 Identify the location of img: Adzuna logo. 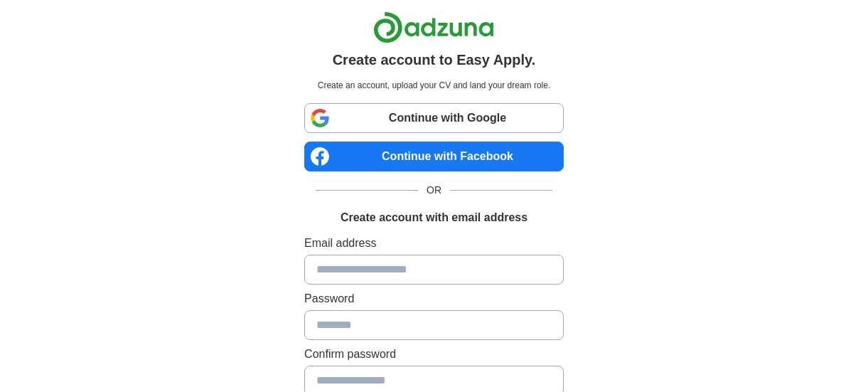
(434, 27).